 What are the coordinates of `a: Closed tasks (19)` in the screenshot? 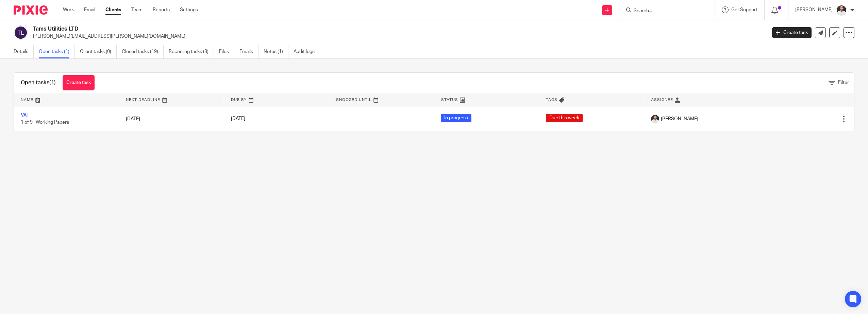 It's located at (142, 52).